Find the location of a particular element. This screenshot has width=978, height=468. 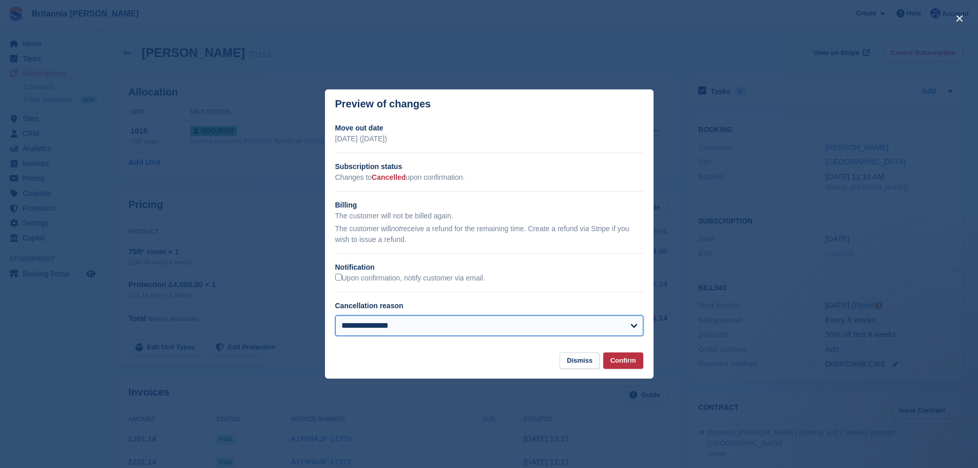

label: Upon confirmation, notify customer via email. is located at coordinates (410, 278).